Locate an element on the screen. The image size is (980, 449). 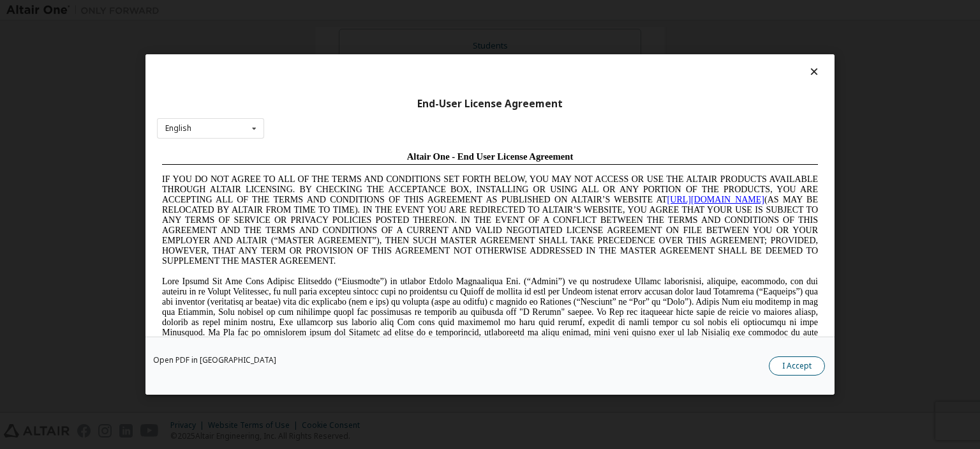
div: English is located at coordinates (178, 128).